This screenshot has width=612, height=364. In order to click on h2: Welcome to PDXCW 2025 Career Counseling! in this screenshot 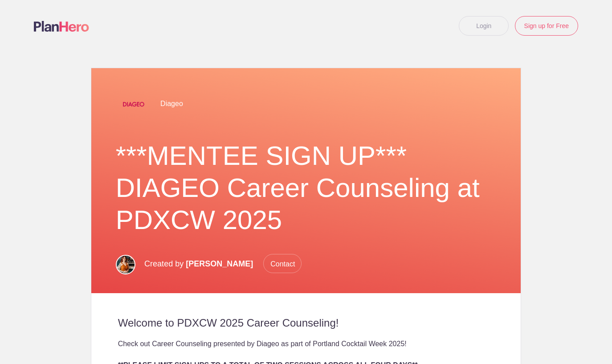, I will do `click(306, 323)`.